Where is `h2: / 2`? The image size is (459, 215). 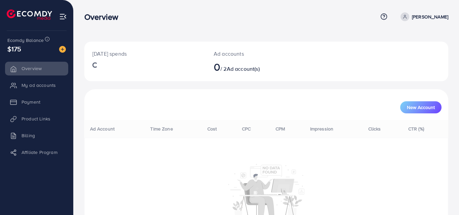 h2: / 2 is located at coordinates (251, 67).